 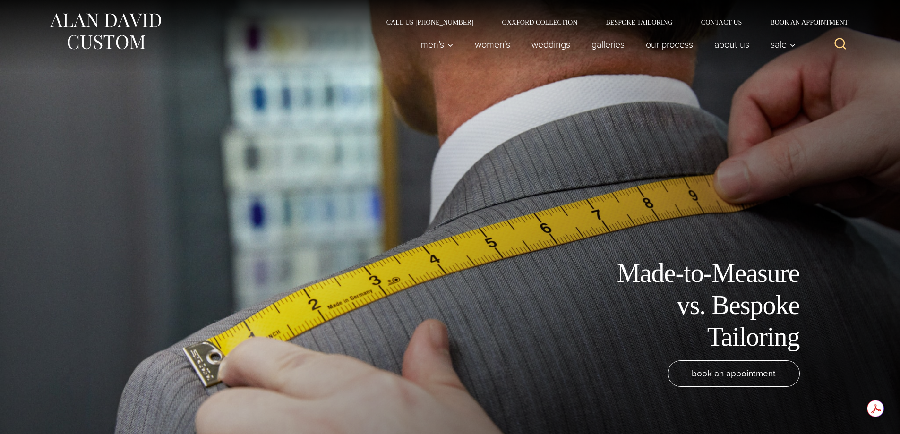 I want to click on h1: Made-to-Measure vs. Bespoke Tailoring, so click(x=694, y=305).